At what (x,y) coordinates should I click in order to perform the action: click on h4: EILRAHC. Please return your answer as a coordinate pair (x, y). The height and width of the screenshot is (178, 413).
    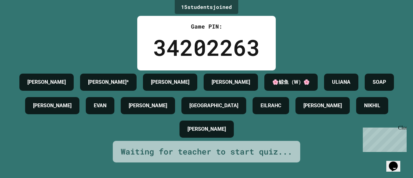
    Looking at the image, I should click on (271, 106).